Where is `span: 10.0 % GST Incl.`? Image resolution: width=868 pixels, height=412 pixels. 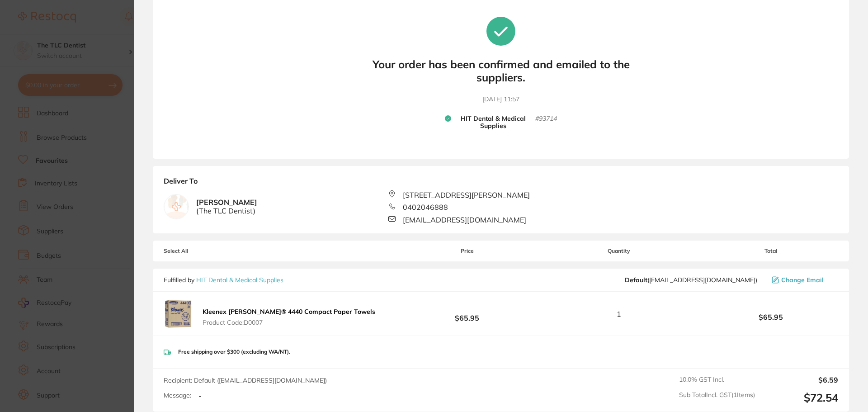
span: 10.0 % GST Incl. is located at coordinates (717, 380).